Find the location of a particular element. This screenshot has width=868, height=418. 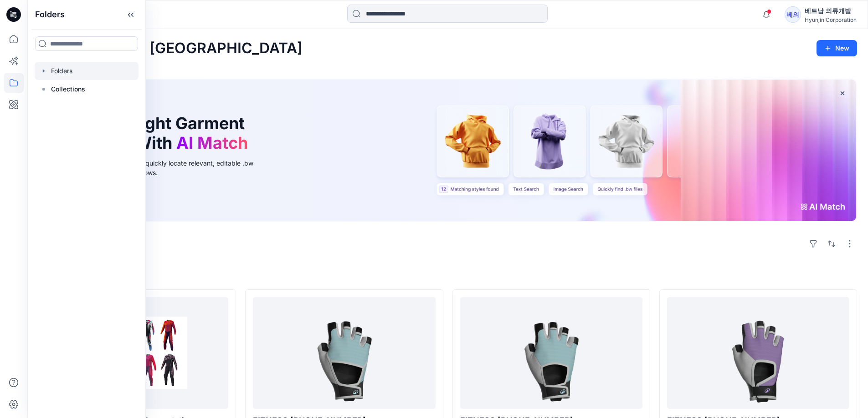

a: FITNESS 900-008-2 is located at coordinates (552, 353).